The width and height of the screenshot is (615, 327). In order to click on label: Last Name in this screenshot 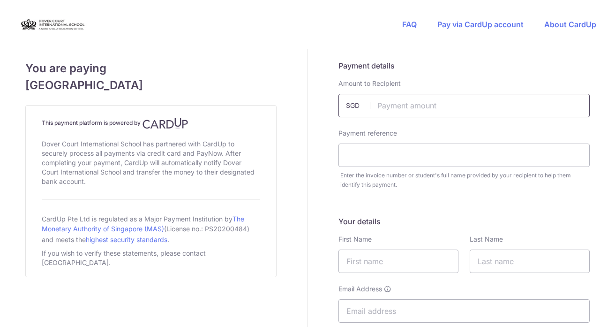, I will do `click(486, 239)`.